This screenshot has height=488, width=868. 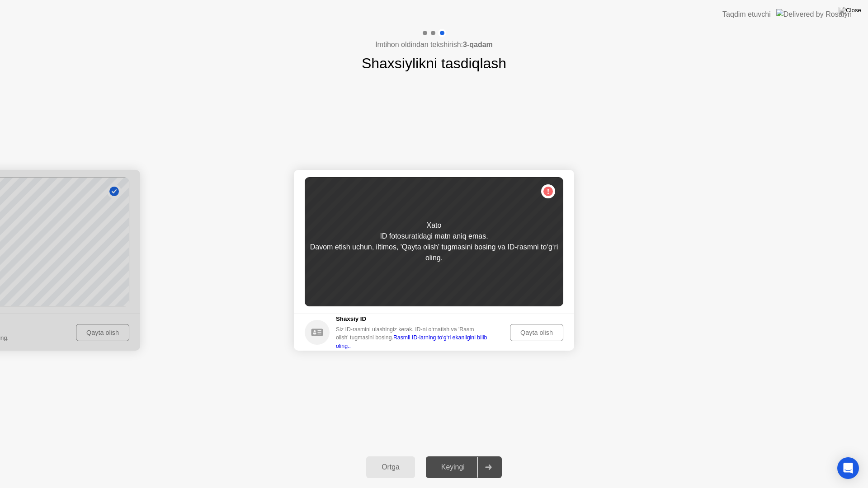 I want to click on div: Siz ID-rasmini ulashingiz kerak. ID-ni o‘rnatish va 'Rasm olish' tugmasini bosing., so click(x=412, y=338).